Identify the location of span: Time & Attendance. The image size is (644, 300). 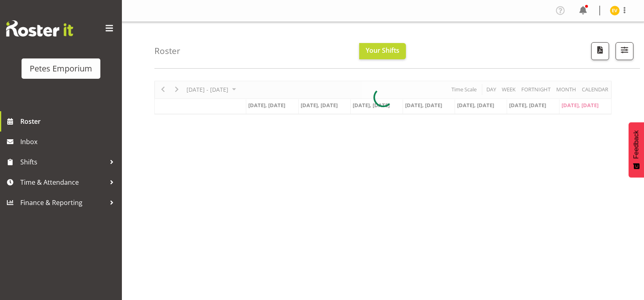
(63, 182).